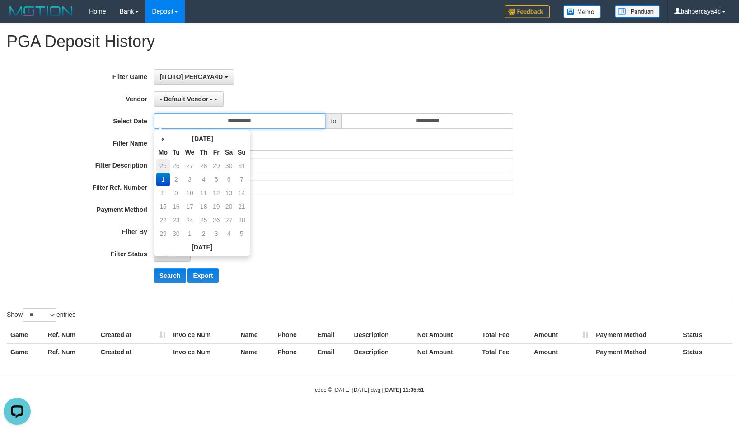 This screenshot has height=432, width=739. Describe the element at coordinates (39, 315) in the screenshot. I see `select: Showentries` at that location.